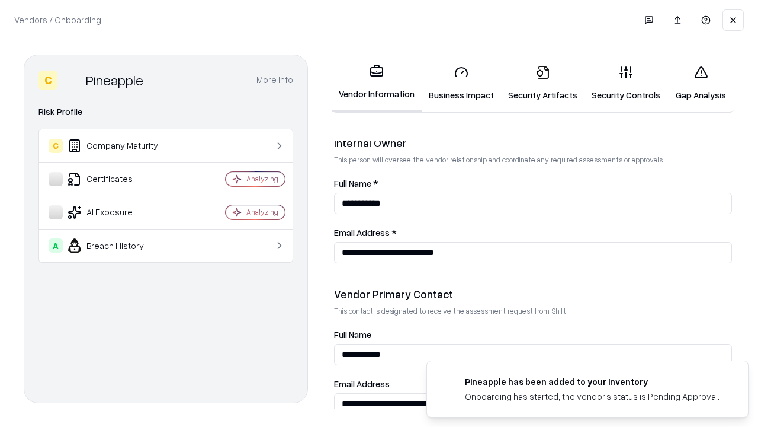 This screenshot has width=758, height=427. Describe the element at coordinates (119, 212) in the screenshot. I see `div: AI Exposure` at that location.